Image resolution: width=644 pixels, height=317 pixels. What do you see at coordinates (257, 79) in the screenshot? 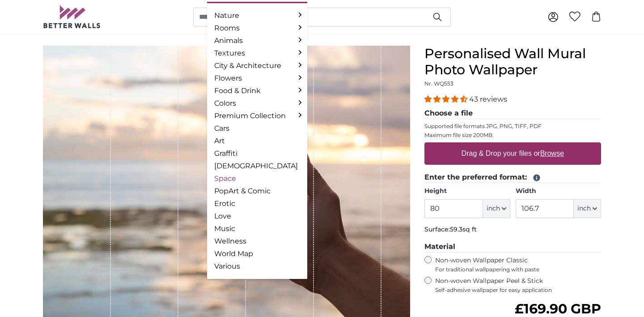
I see `a: Flowers` at bounding box center [257, 79].